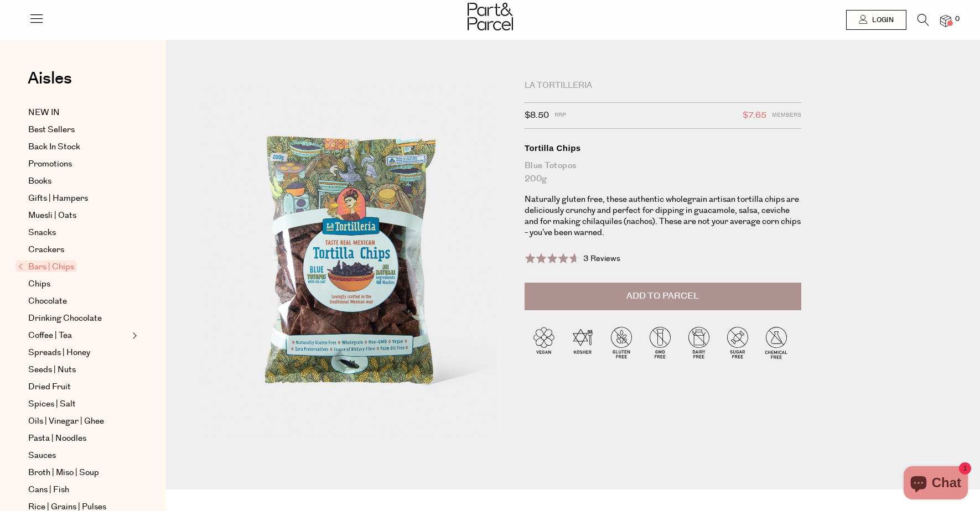 The image size is (980, 511). Describe the element at coordinates (622, 343) in the screenshot. I see `img: P_P-ICONS-Live_Bec_V11_Gluten_Free.svg` at that location.